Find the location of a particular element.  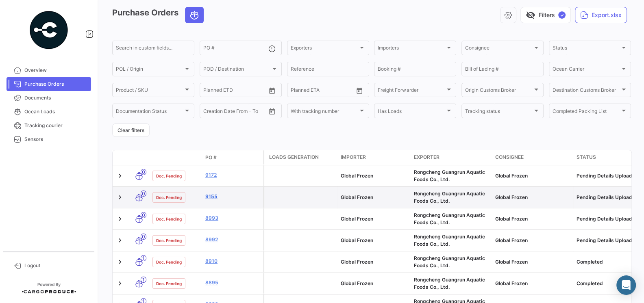

a: 8992 is located at coordinates (232, 240).